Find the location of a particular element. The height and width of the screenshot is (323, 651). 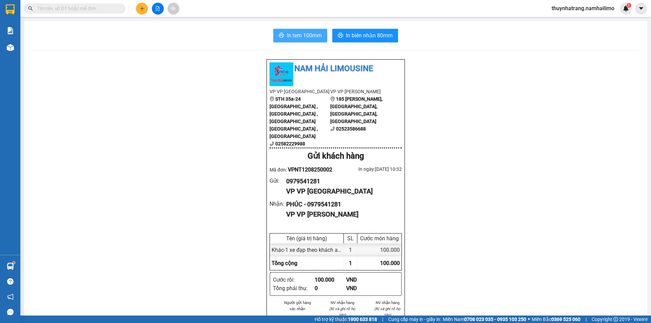

div: 1 is located at coordinates (351, 250).